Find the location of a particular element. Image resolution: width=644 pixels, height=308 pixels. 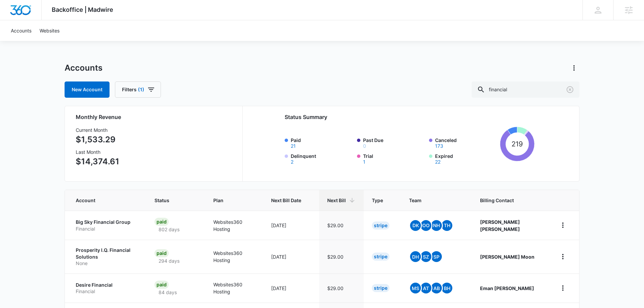

h3: Current Month is located at coordinates (97, 130).